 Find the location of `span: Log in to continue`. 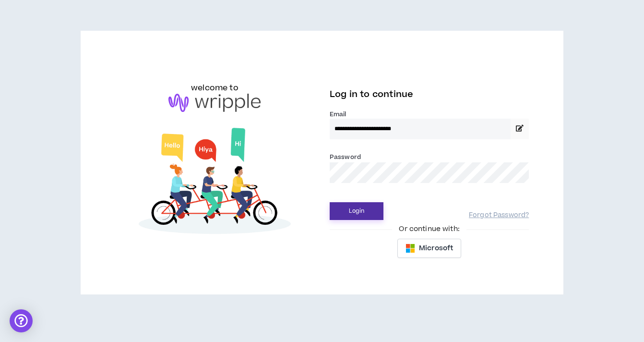

span: Log in to continue is located at coordinates (371, 94).